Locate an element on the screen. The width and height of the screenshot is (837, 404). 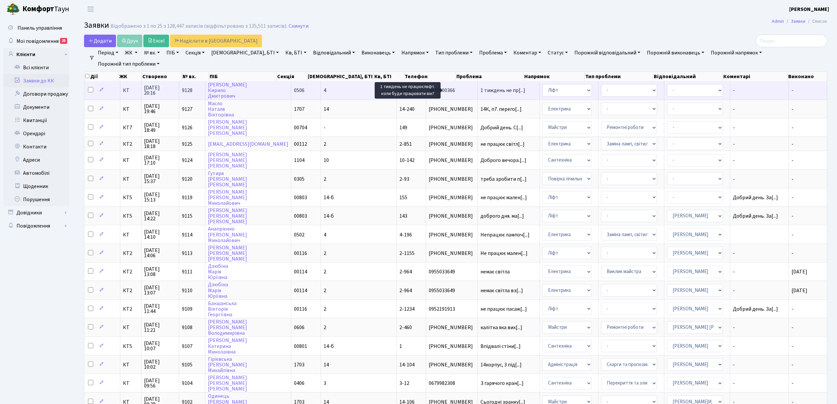
th: Секція is located at coordinates (292, 76).